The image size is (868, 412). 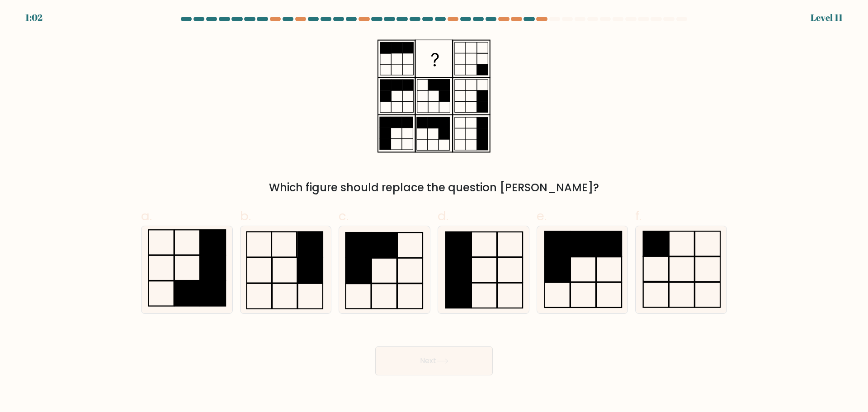 What do you see at coordinates (826, 17) in the screenshot?
I see `div: Level 11` at bounding box center [826, 17].